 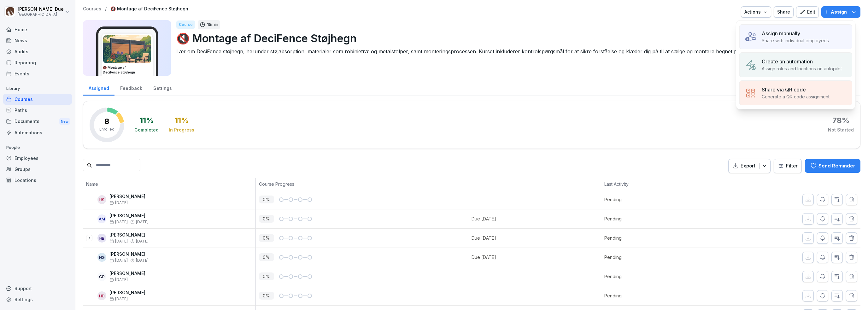 What do you see at coordinates (38, 51) in the screenshot?
I see `a: Audits` at bounding box center [38, 51].